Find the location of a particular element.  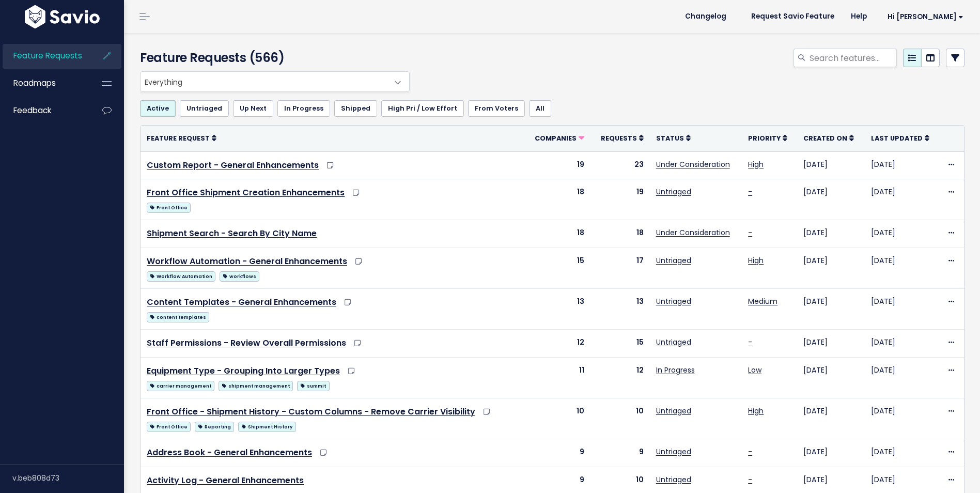

a: carrier management is located at coordinates (180, 385).